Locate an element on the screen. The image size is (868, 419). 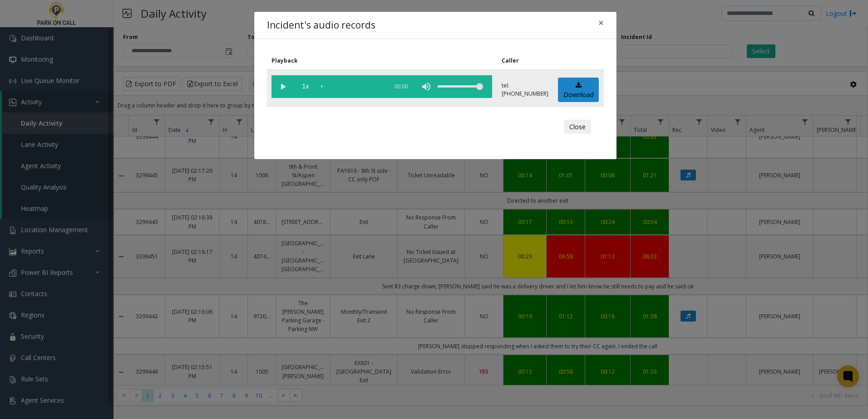
span: playback speed button is located at coordinates (305, 86).